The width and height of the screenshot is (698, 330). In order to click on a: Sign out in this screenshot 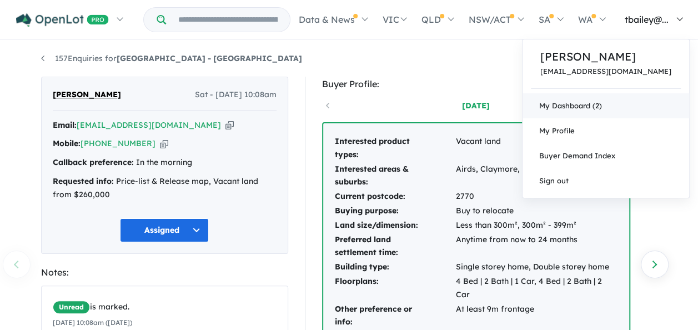, I will do `click(605, 180)`.